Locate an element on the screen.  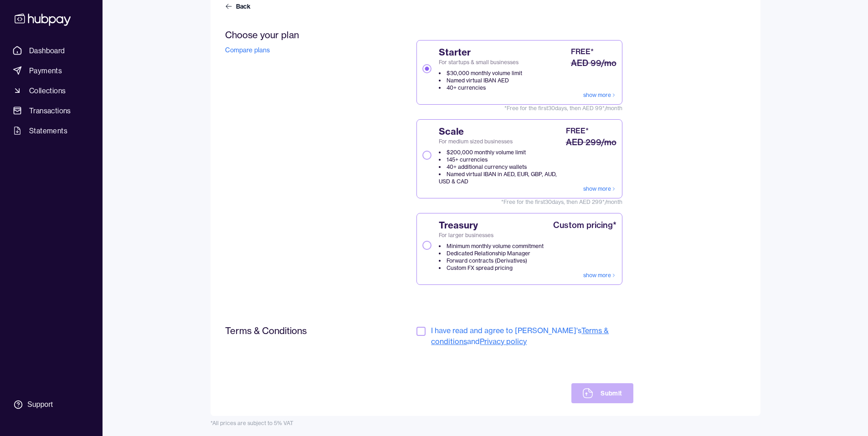
span: For medium sized businesses is located at coordinates (501, 141).